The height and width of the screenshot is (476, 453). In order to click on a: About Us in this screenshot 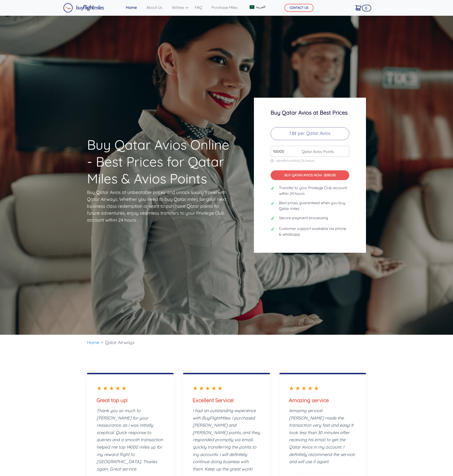, I will do `click(154, 7)`.